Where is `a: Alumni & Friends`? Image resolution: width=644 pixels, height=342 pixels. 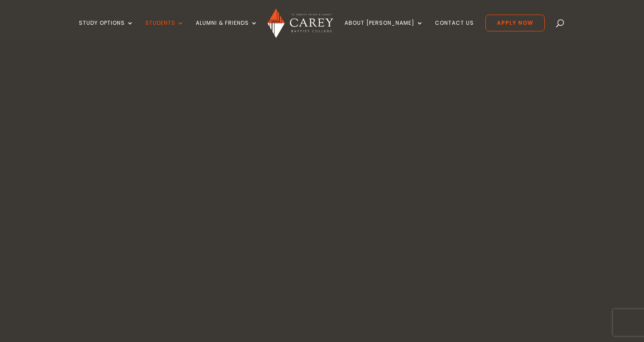 a: Alumni & Friends is located at coordinates (227, 30).